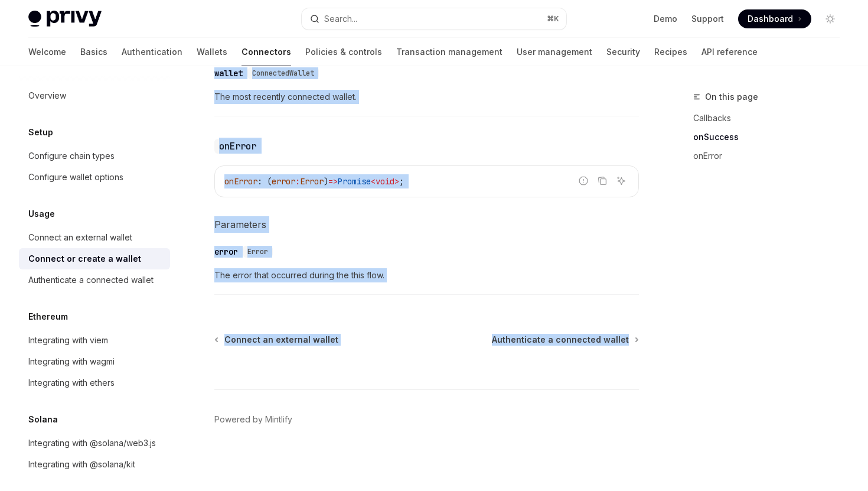 The image size is (868, 491). Describe the element at coordinates (254, 420) in the screenshot. I see `a: Powered by Mintlify` at that location.